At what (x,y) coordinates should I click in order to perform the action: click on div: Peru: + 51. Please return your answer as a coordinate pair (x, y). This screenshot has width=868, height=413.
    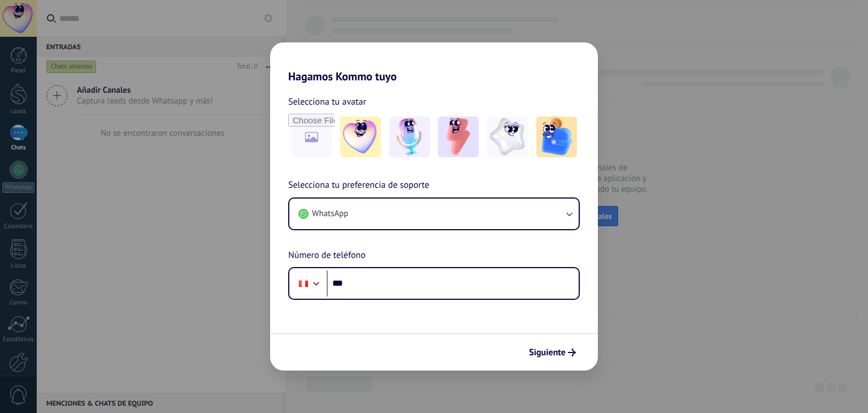
    Looking at the image, I should click on (304, 284).